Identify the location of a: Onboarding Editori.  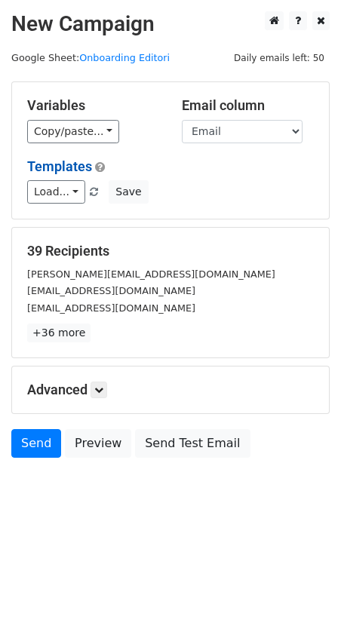
(124, 58).